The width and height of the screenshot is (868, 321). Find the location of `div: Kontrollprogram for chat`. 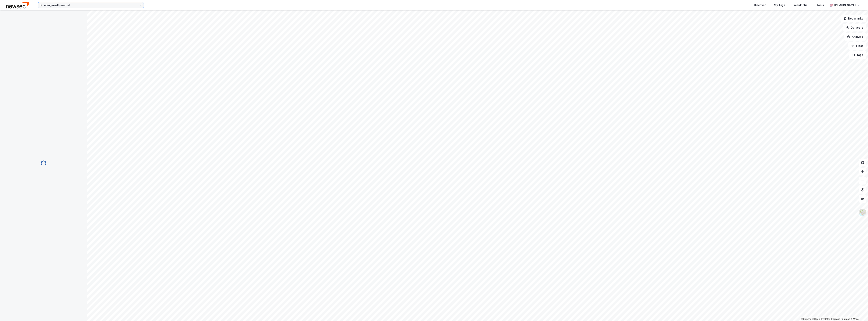

div: Kontrollprogram for chat is located at coordinates (859, 312).